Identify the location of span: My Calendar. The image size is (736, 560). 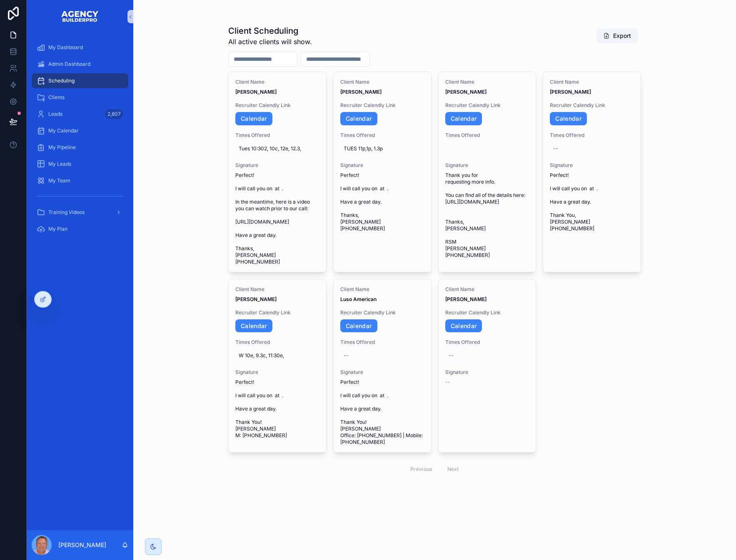
(63, 131).